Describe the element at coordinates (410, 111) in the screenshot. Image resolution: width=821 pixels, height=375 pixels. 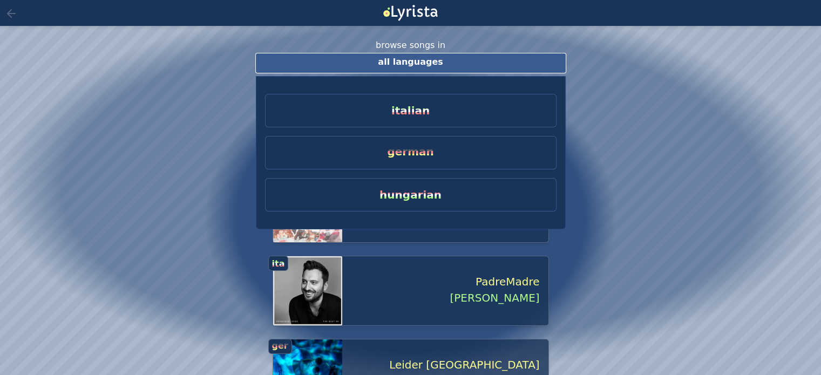
I see `span: italian` at that location.